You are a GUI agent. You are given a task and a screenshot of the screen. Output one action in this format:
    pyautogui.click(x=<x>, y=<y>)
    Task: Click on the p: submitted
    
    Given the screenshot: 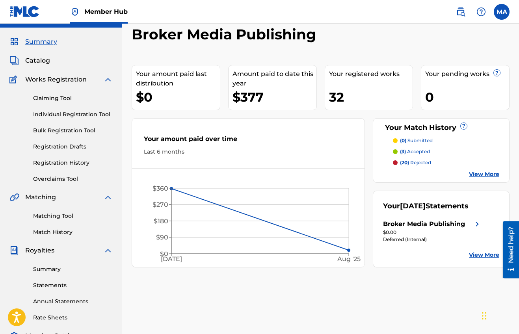 What is the action you would take?
    pyautogui.click(x=416, y=141)
    